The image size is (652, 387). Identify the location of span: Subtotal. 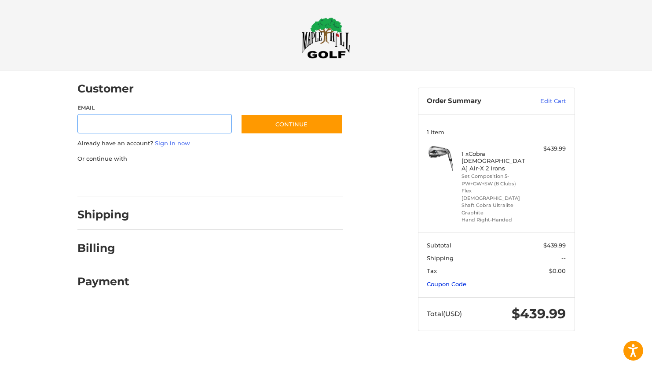
(439, 245).